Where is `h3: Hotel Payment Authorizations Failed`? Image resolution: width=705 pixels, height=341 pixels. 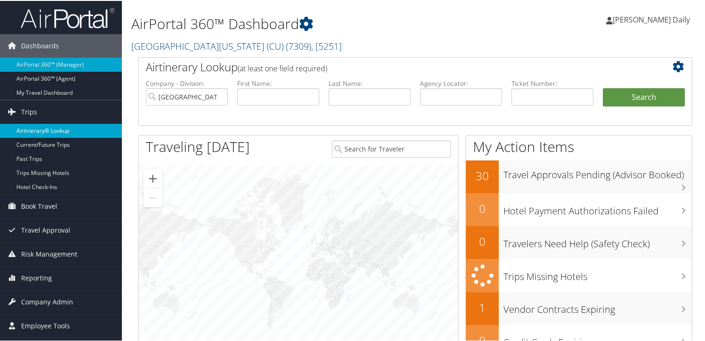
h3: Hotel Payment Authorizations Failed is located at coordinates (597, 208).